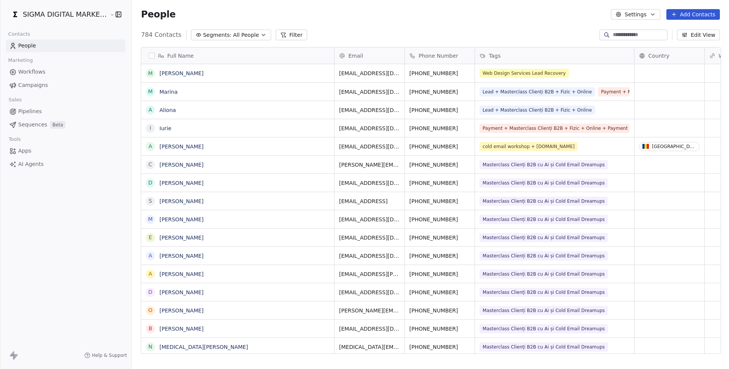  What do you see at coordinates (238, 209) in the screenshot?
I see `div: grid` at bounding box center [238, 209].